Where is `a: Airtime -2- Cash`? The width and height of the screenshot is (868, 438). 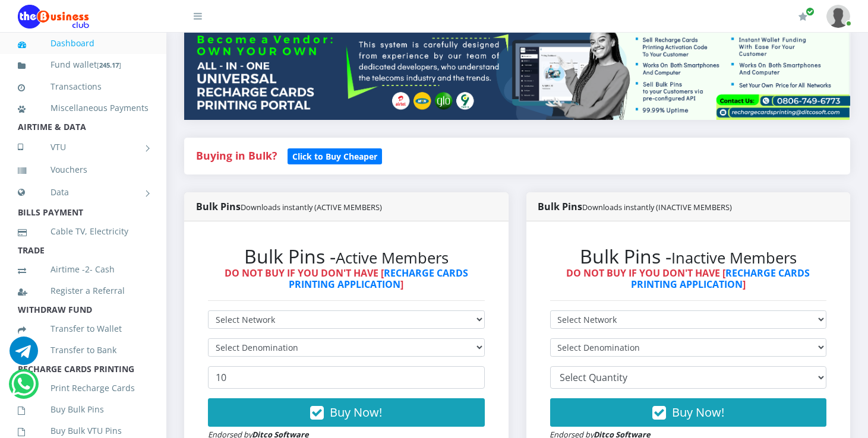 a: Airtime -2- Cash is located at coordinates (83, 270).